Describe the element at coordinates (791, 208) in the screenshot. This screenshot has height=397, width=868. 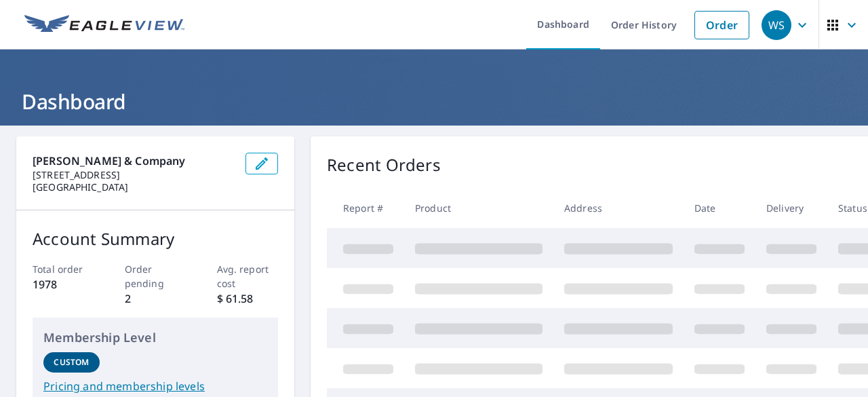
I see `th: Delivery` at that location.